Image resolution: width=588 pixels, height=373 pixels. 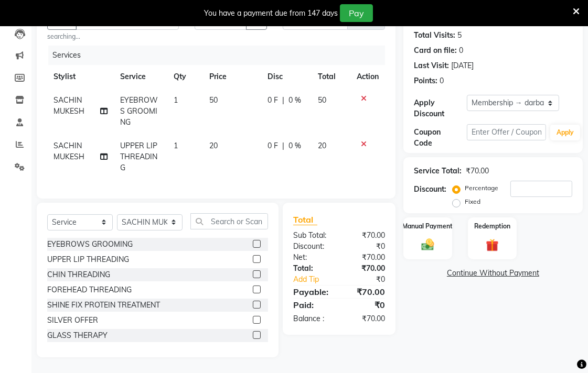 What do you see at coordinates (141, 77) in the screenshot?
I see `th: Service` at bounding box center [141, 77].